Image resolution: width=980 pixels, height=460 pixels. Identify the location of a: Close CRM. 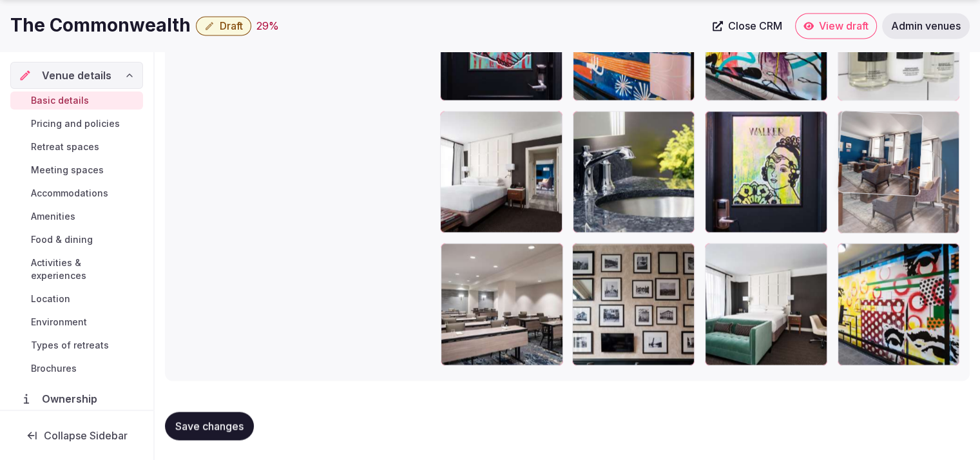
(747, 26).